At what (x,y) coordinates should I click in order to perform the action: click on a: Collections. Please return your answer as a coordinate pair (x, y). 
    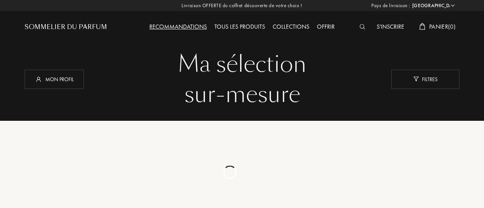
    Looking at the image, I should click on (291, 26).